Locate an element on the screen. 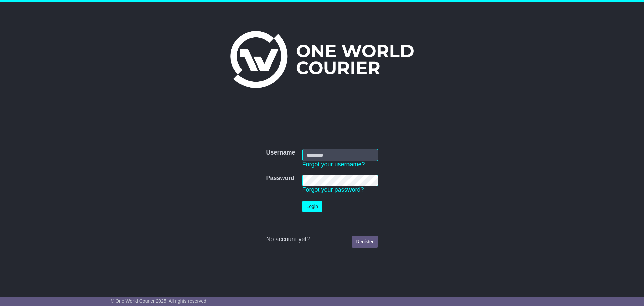 This screenshot has width=644, height=306. a: Forgot your username? is located at coordinates (334, 164).